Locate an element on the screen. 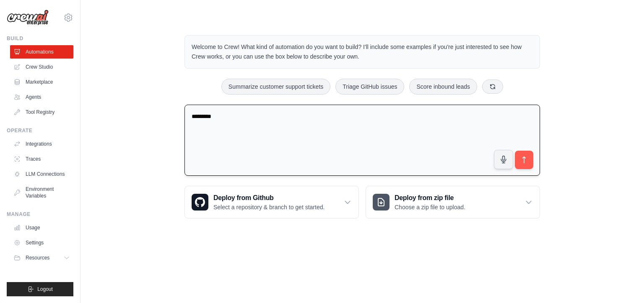  p: Select a repository & branch to get started. is located at coordinates (269, 207).